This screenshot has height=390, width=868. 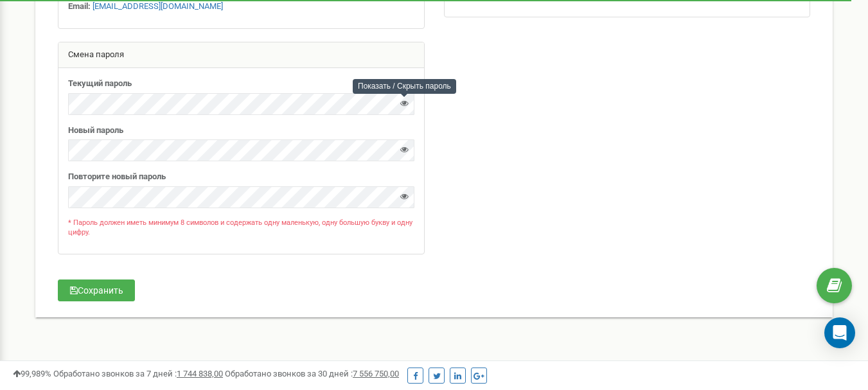 What do you see at coordinates (312, 373) in the screenshot?
I see `span: Обработано звонков за 30 дней :` at bounding box center [312, 373].